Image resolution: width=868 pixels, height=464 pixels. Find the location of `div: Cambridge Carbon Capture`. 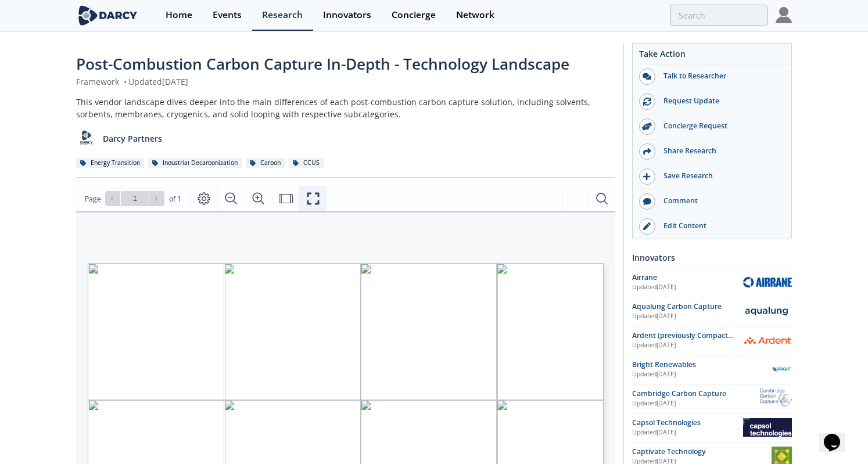

div: Cambridge Carbon Capture is located at coordinates (696, 394).